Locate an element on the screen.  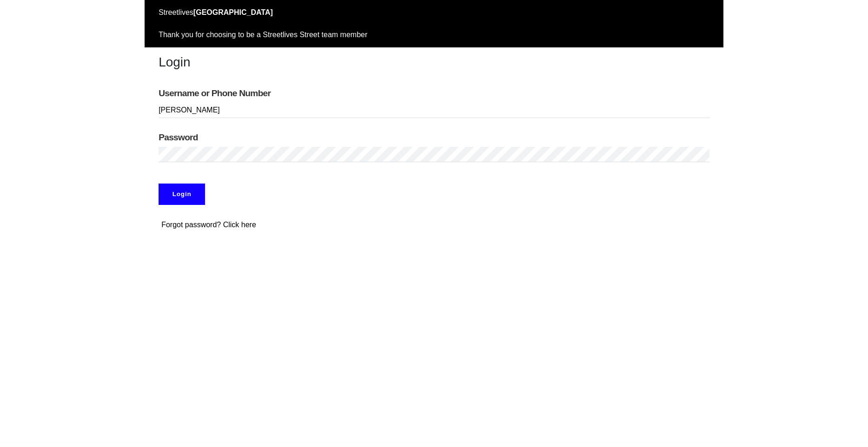
div: Thank you for choosing to be a Streetlives Street team member is located at coordinates (434, 35).